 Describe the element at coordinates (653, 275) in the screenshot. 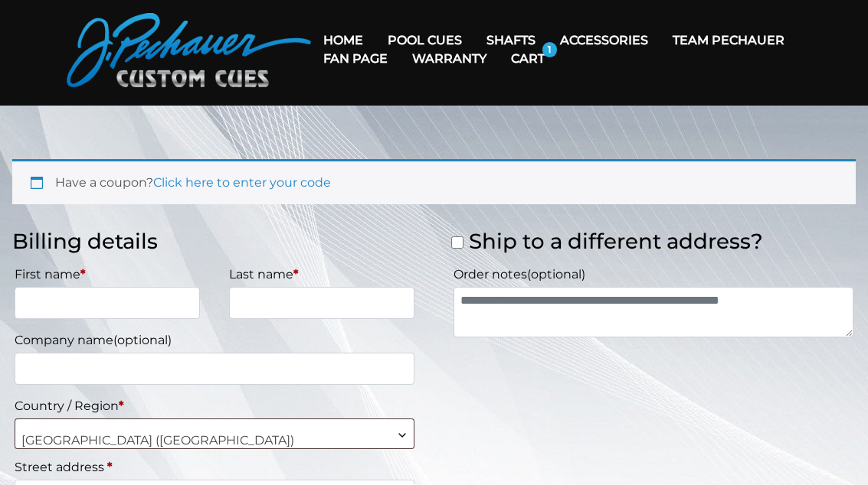

I see `label: Order notes` at that location.